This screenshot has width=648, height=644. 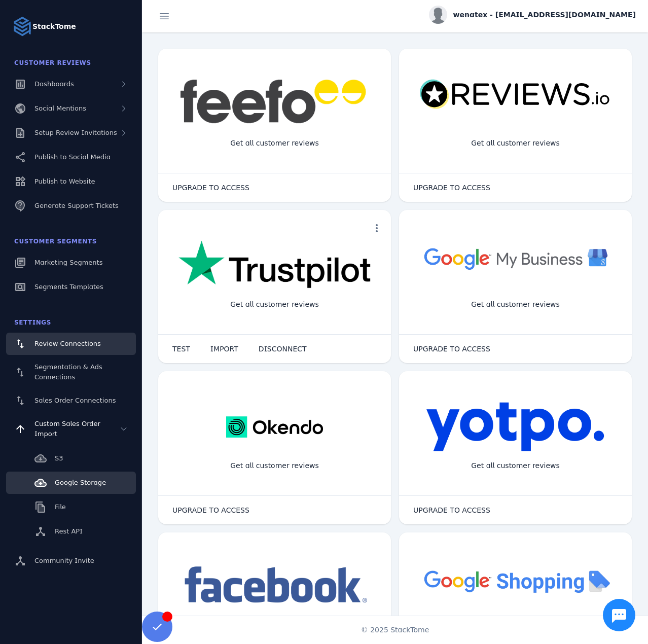 What do you see at coordinates (516, 258) in the screenshot?
I see `img: googlebusiness.png` at bounding box center [516, 258].